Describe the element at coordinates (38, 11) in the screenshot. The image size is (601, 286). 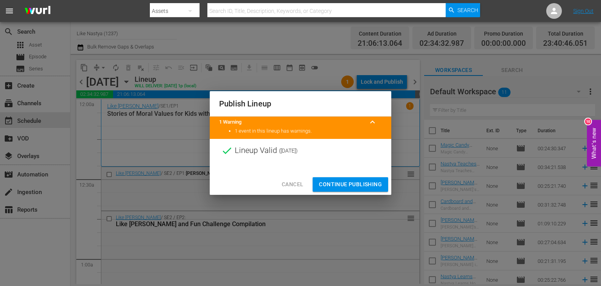
I see `img: ans4CAIJ8jUAAAAAAAAAAAAAAAAAAAAAAAAgQb4GAAAAAAAAAAAAAAAAAAAAAAAAJMjXAAAAAAAAAAAAAAAAAAAAAAAAgAT5G...` at that location.